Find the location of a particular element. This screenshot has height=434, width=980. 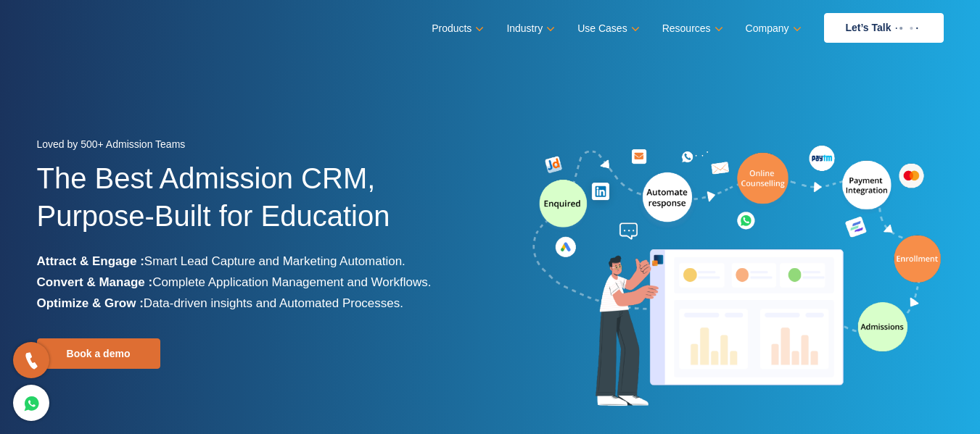

a: Book a demo is located at coordinates (99, 353).